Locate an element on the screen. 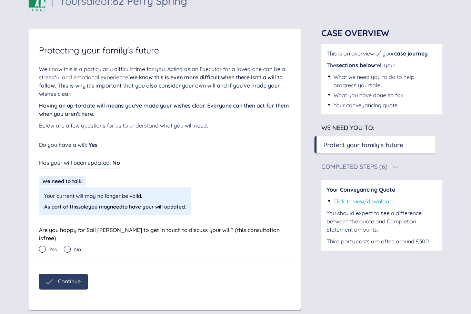 The height and width of the screenshot is (314, 471). div: We know this is a particularly difficult time for you. Acting as an Executor for a loved one can ... is located at coordinates (164, 81).